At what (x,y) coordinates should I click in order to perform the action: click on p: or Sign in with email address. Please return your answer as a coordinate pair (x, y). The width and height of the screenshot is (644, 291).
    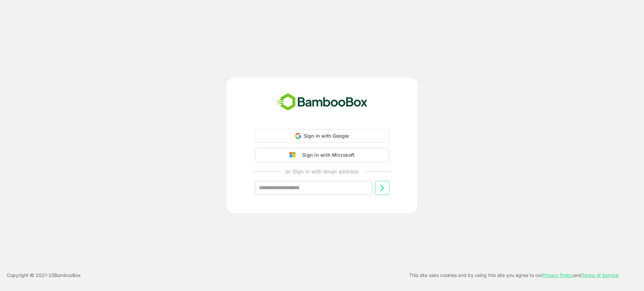
    Looking at the image, I should click on (322, 172).